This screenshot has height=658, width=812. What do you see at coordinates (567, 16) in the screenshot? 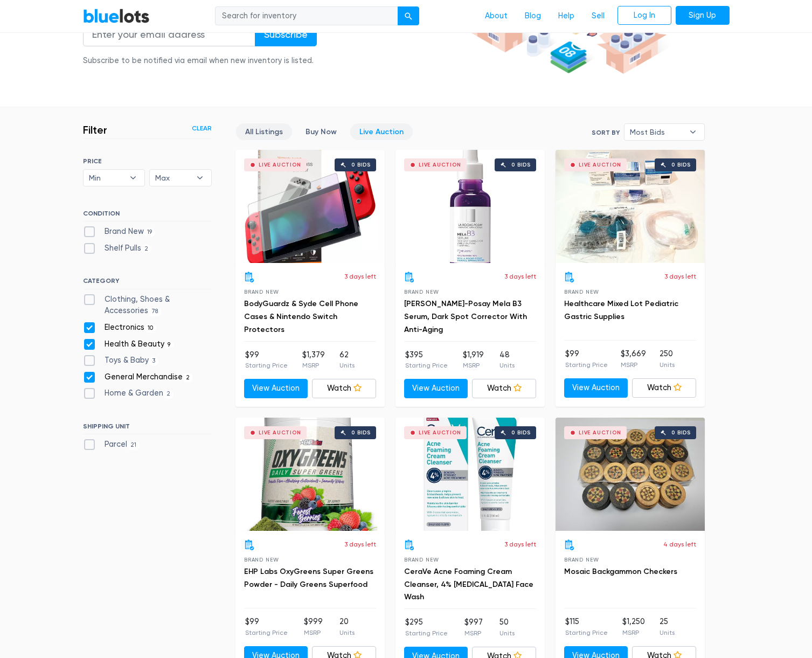
I see `a: Help` at bounding box center [567, 16].